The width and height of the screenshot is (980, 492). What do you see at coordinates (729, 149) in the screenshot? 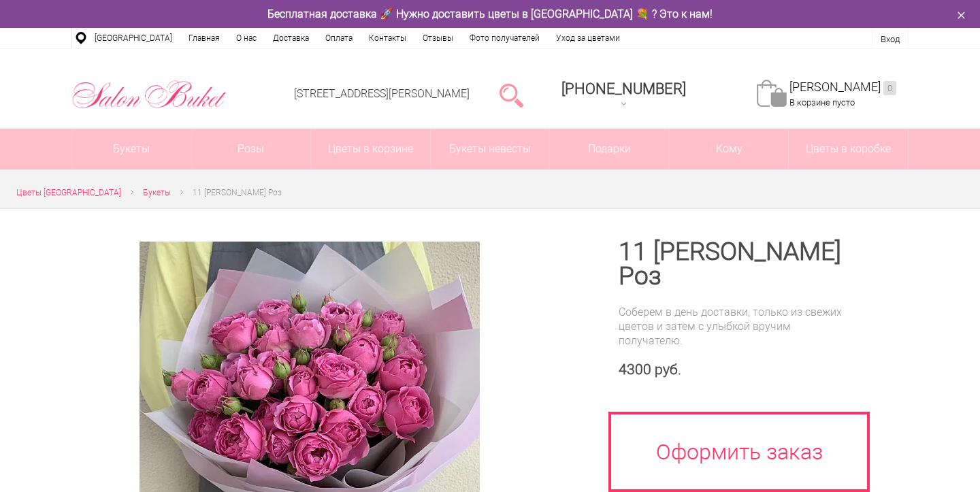
I see `span: Кому` at bounding box center [729, 149].